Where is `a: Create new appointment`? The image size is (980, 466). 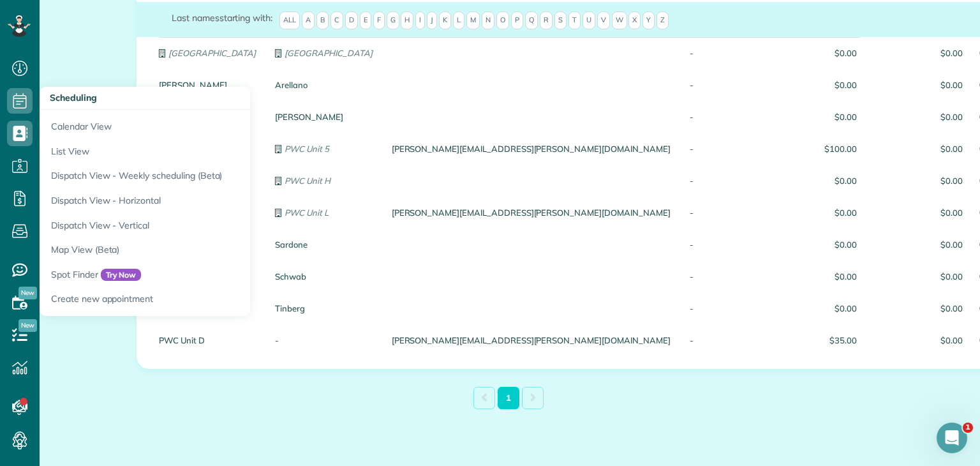 a: Create new appointment is located at coordinates (199, 301).